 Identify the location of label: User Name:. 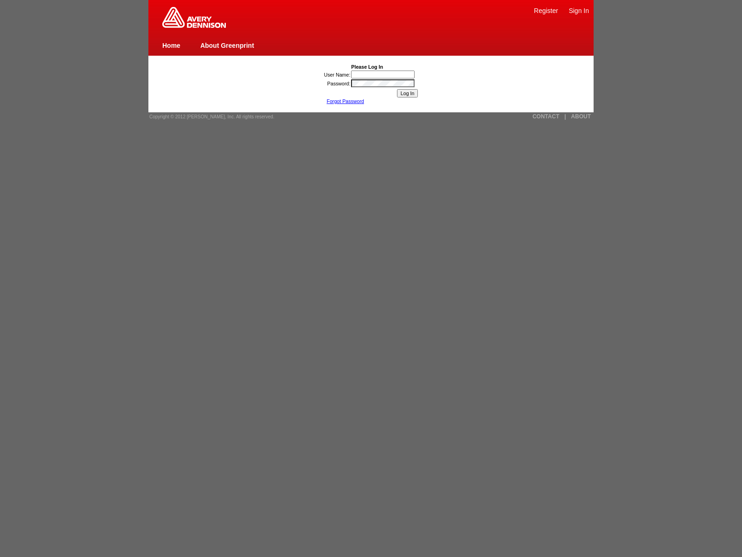
(337, 75).